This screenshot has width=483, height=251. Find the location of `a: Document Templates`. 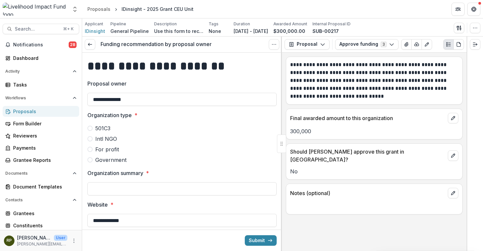

a: Document Templates is located at coordinates (41, 186).